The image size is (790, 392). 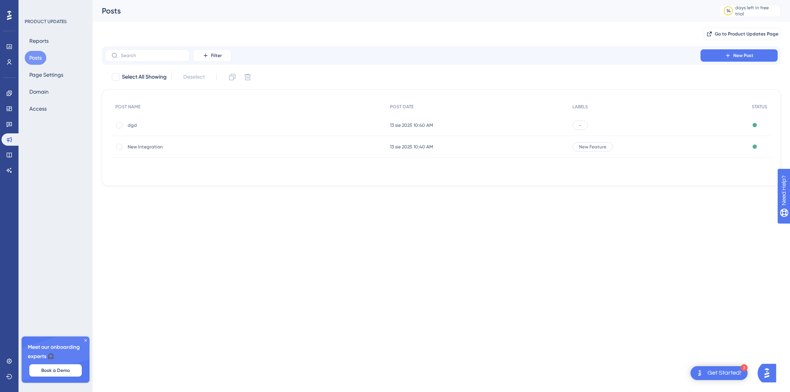 What do you see at coordinates (746, 34) in the screenshot?
I see `span: Go to Product Updates Page` at bounding box center [746, 34].